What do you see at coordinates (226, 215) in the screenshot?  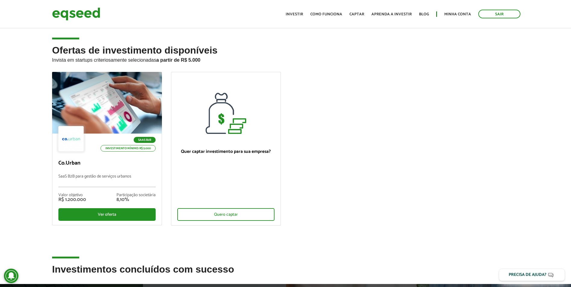 I see `div: Quero captar` at bounding box center [226, 215].